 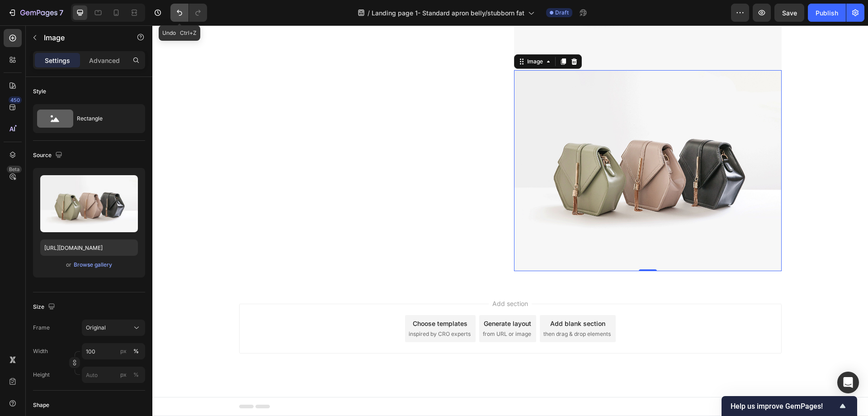 I want to click on div: Browse gallery, so click(x=93, y=265).